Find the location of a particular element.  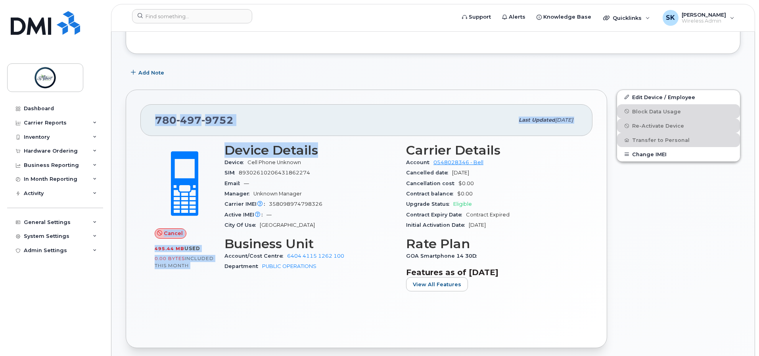

span: Quicklinks is located at coordinates (627, 18).